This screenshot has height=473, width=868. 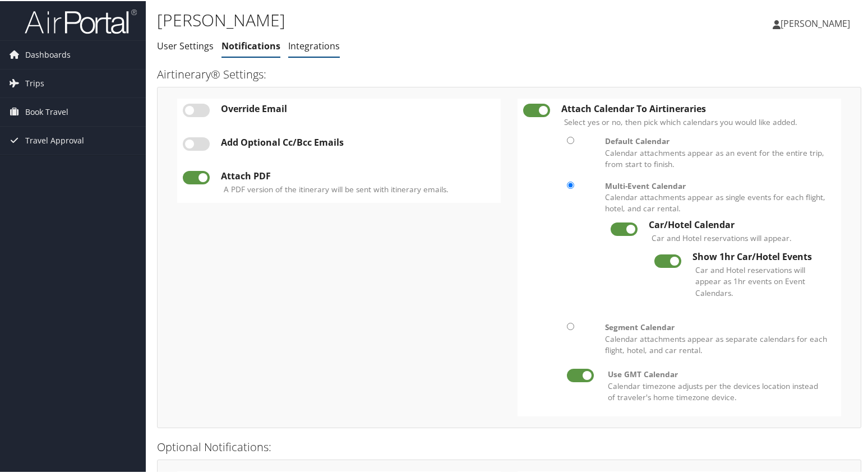 What do you see at coordinates (55, 139) in the screenshot?
I see `span: Travel Approval` at bounding box center [55, 139].